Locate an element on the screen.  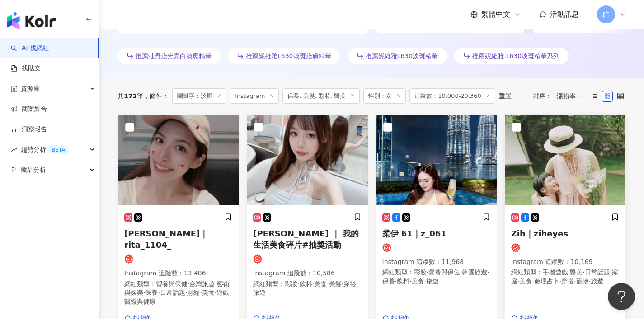
a: searchAI 找網紅 is located at coordinates (30, 48).